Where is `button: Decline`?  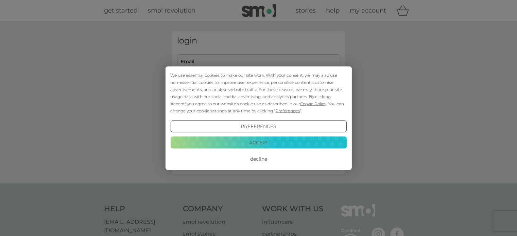
button: Decline is located at coordinates (258, 159).